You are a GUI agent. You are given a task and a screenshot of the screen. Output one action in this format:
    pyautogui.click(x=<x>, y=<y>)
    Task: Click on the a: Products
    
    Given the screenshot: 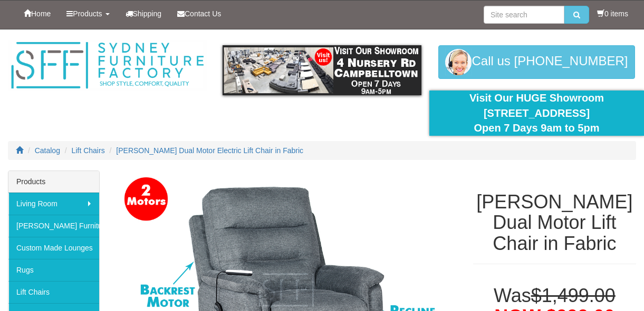 What is the action you would take?
    pyautogui.click(x=87, y=14)
    